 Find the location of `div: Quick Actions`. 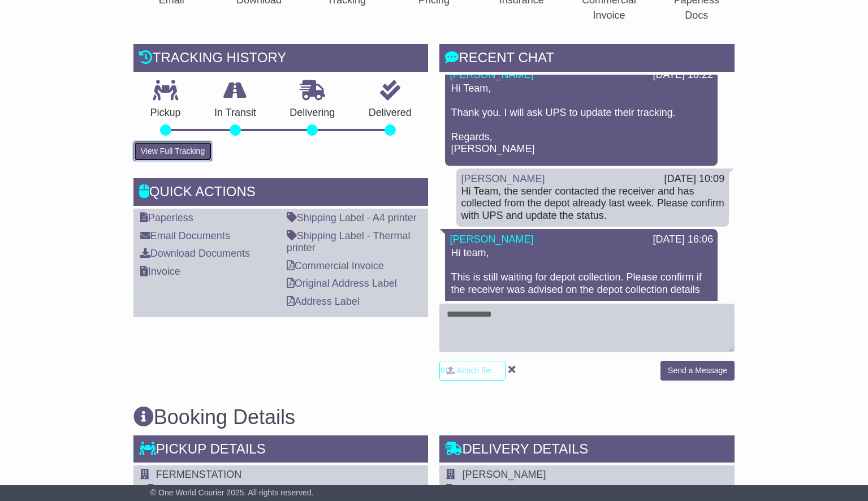

div: Quick Actions is located at coordinates (281, 193).